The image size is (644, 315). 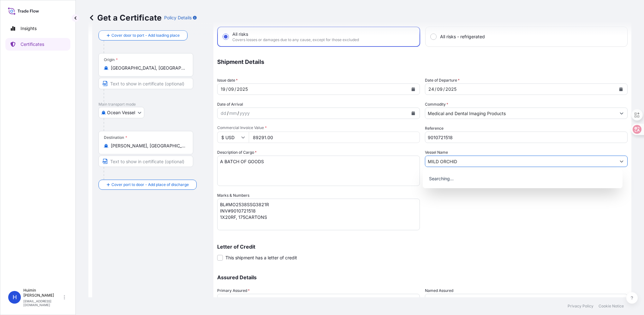 What do you see at coordinates (422, 277) in the screenshot?
I see `p: Assured Details` at bounding box center [422, 277].